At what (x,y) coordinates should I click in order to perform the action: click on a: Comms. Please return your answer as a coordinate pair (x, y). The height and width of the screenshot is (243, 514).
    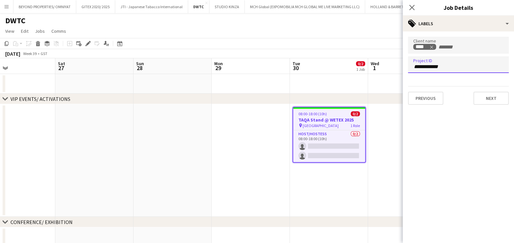
    Looking at the image, I should click on (59, 31).